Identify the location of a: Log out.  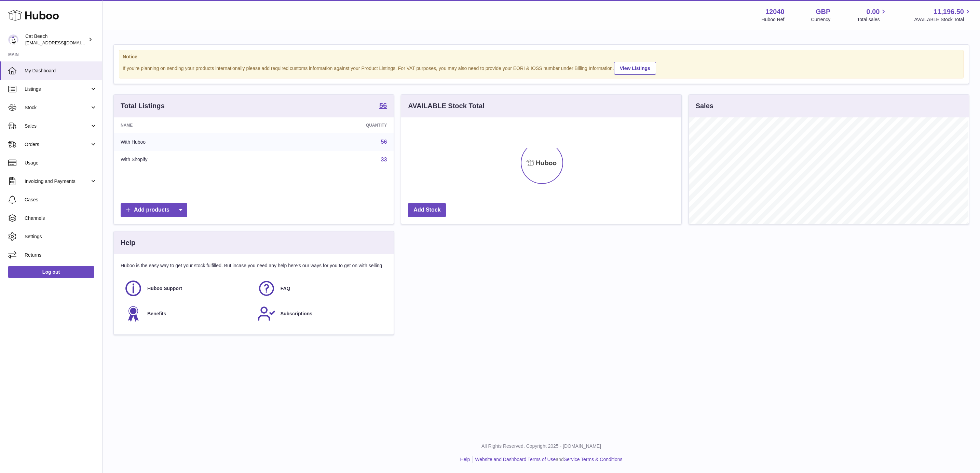
(51, 273).